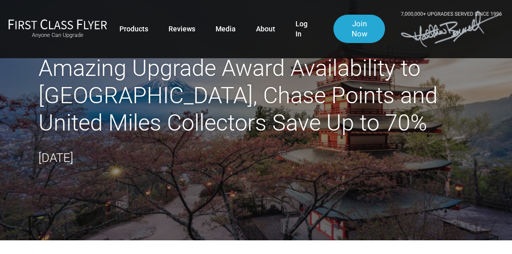 The image size is (512, 254). Describe the element at coordinates (360, 29) in the screenshot. I see `a: Join Now` at that location.